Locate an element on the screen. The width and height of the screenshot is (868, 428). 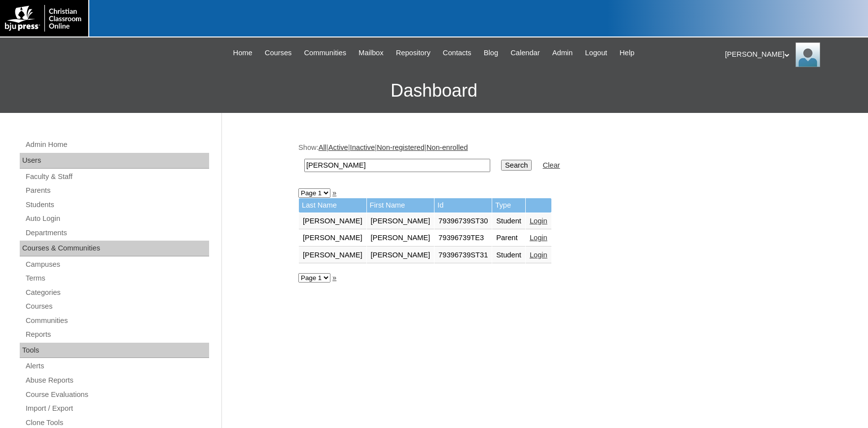
a: Auto Login is located at coordinates (117, 219).